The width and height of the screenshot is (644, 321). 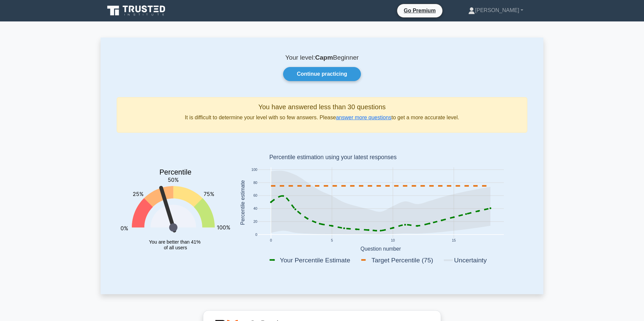 What do you see at coordinates (322, 74) in the screenshot?
I see `a: Continue practicing` at bounding box center [322, 74].